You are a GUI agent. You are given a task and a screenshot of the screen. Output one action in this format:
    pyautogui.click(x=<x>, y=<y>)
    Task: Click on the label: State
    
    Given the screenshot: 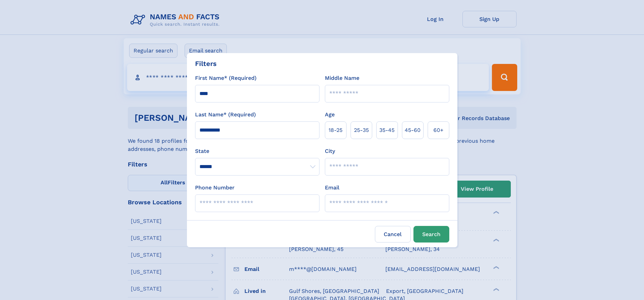 What is the action you would take?
    pyautogui.click(x=257, y=151)
    